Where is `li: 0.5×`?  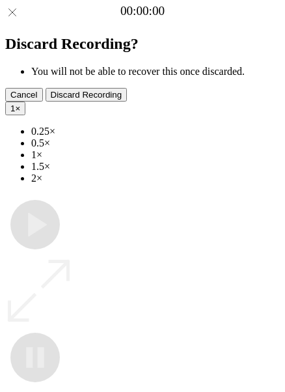
li: 0.5× is located at coordinates (156, 143).